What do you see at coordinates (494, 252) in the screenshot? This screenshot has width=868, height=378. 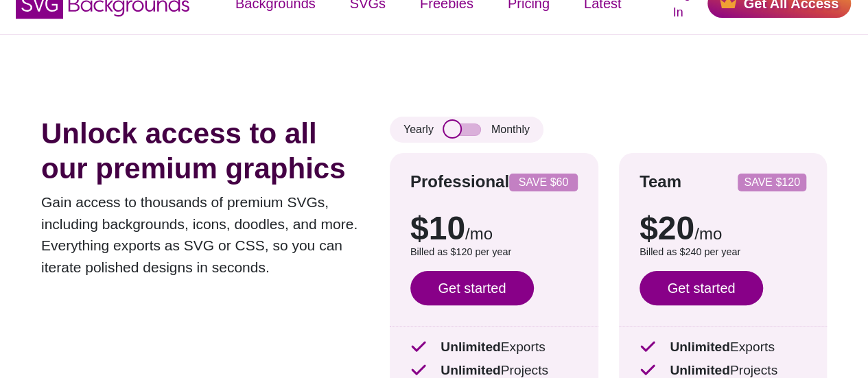 I see `p: Billed as $120 per year` at bounding box center [494, 252].